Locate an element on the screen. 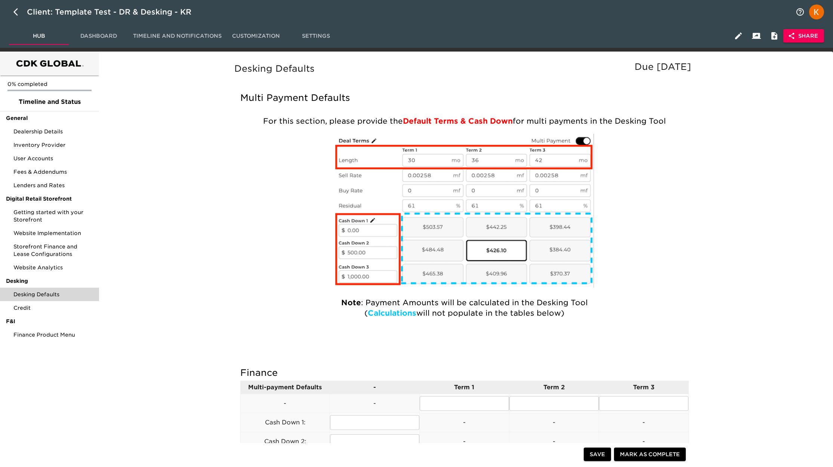 Image resolution: width=833 pixels, height=467 pixels. span: Hub is located at coordinates (39, 36).